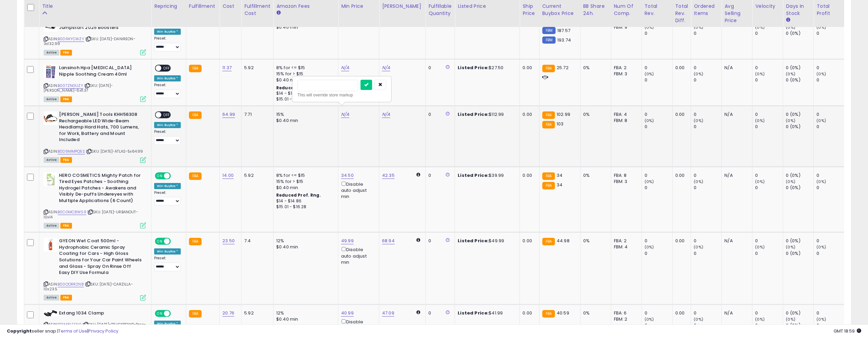  I want to click on span: 2025-08-14 18:59 GMT, so click(847, 331).